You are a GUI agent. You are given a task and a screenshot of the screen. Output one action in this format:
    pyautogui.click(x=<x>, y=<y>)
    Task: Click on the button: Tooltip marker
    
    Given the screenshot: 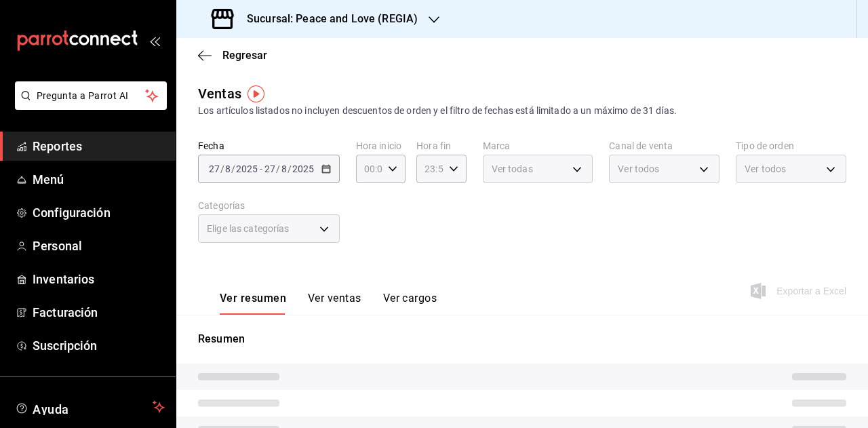 What is the action you would take?
    pyautogui.click(x=256, y=94)
    